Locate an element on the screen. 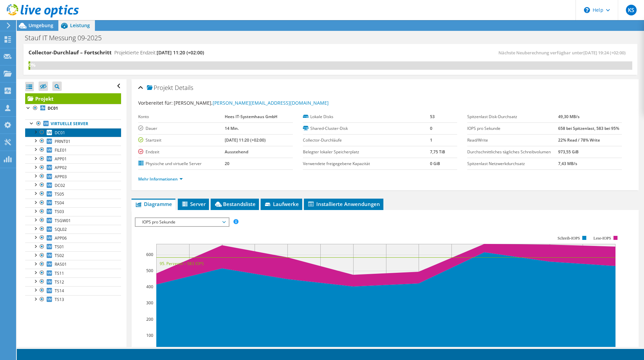  span: TS11 is located at coordinates (60, 273).